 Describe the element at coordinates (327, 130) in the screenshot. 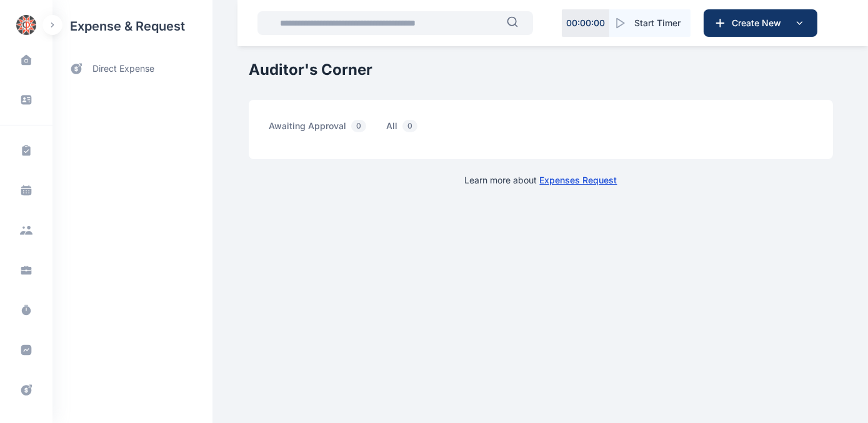

I see `a: awaiting approval0` at that location.